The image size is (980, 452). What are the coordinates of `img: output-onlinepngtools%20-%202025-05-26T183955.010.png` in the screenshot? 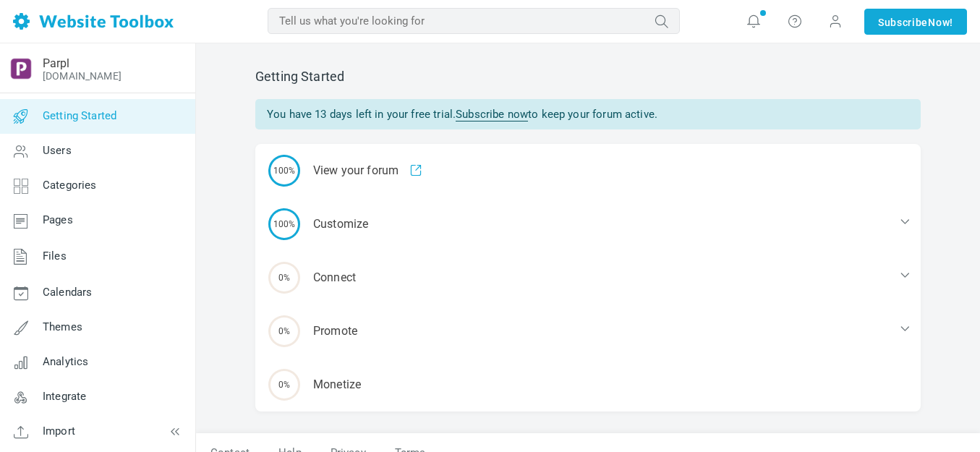 It's located at (21, 69).